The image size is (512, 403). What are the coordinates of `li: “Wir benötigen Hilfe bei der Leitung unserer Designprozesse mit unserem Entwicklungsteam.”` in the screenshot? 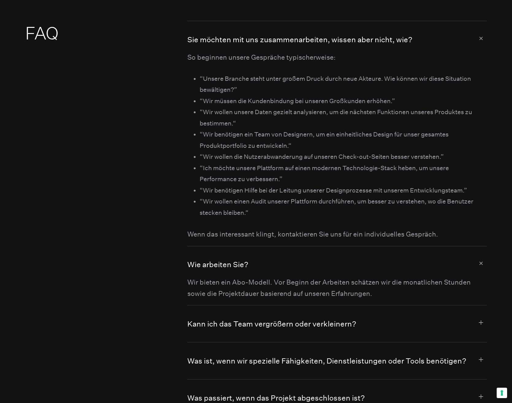 It's located at (343, 191).